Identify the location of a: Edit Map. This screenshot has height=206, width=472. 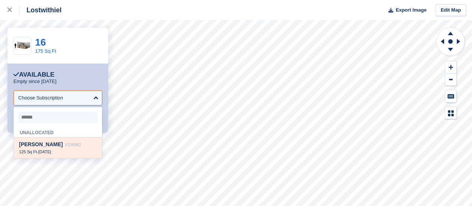
(451, 10).